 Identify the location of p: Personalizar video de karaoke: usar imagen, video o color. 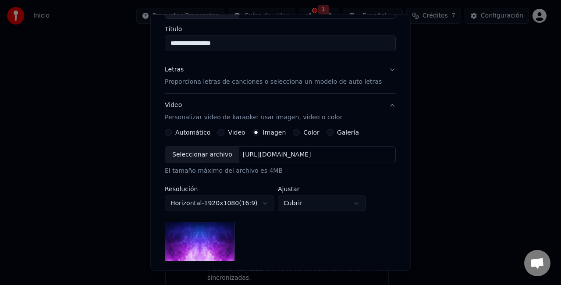
(253, 118).